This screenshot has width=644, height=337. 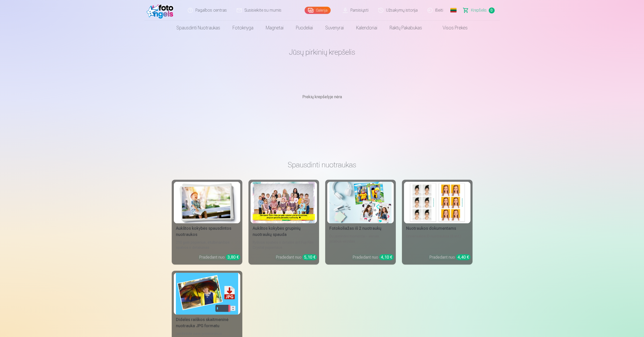 I want to click on a: Fotokoliažas iš 2 nuotraukųFotokoliažas iš 2 nuotraukųDu įsimintini momentai - vienas įstabus vai..., so click(x=361, y=222).